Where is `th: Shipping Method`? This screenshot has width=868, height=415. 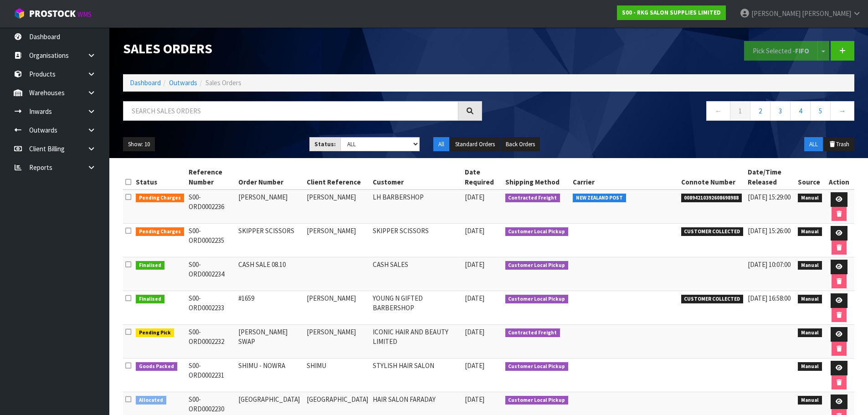 th: Shipping Method is located at coordinates (537, 177).